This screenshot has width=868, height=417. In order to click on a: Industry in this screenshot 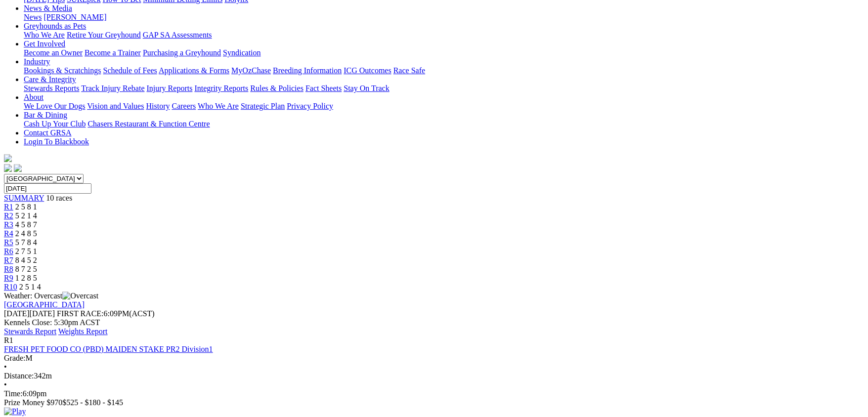, I will do `click(37, 61)`.